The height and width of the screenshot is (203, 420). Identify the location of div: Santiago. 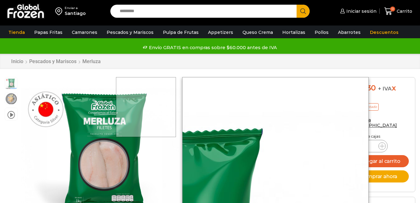
(75, 13).